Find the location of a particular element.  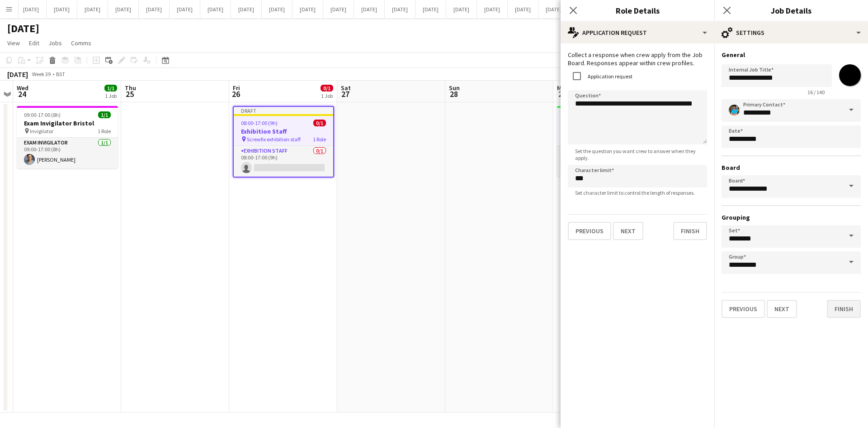

span: Comms is located at coordinates (81, 43).